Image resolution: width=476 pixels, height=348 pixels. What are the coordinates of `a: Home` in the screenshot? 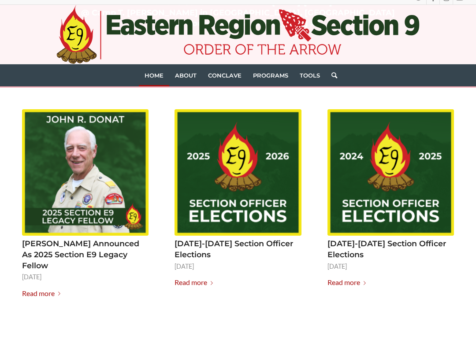 It's located at (154, 84).